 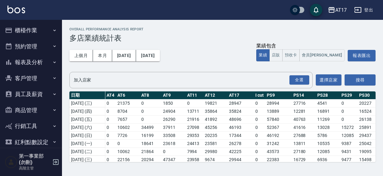 What do you see at coordinates (128, 127) in the screenshot?
I see `td: 10602` at bounding box center [128, 127].